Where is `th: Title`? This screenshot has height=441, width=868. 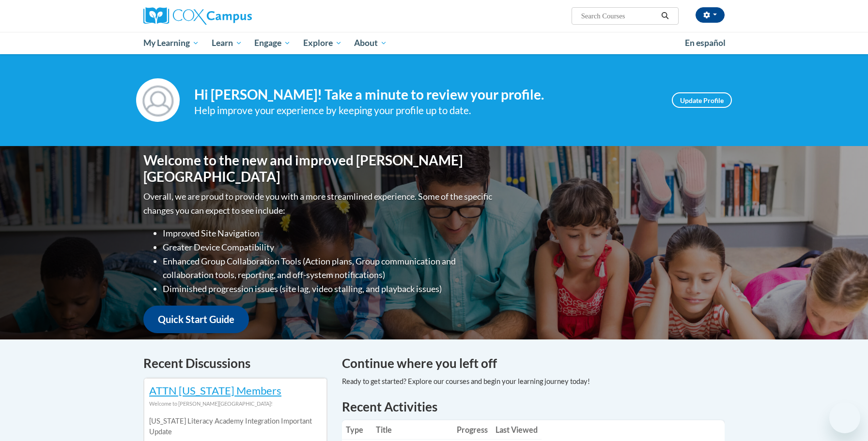 th: Title is located at coordinates (412, 430).